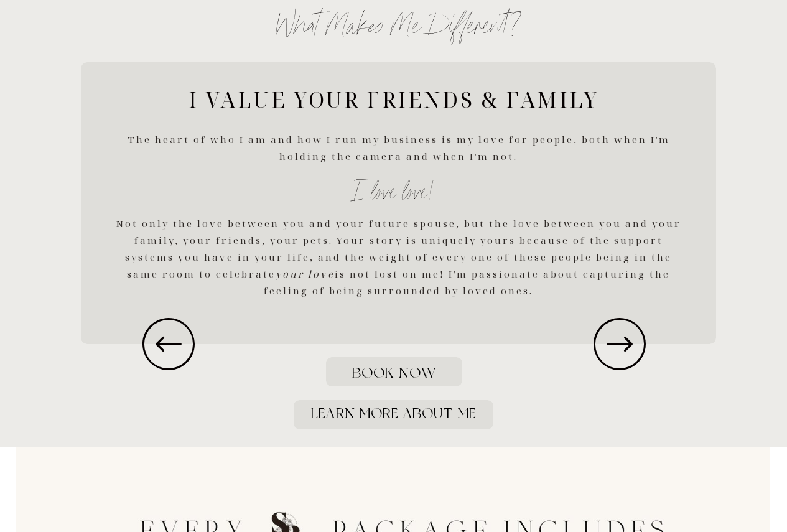 The image size is (787, 532). Describe the element at coordinates (394, 374) in the screenshot. I see `h1: Book Now` at that location.